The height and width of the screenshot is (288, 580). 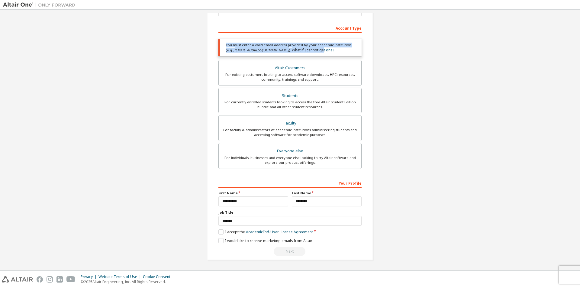 What do you see at coordinates (290, 132) in the screenshot?
I see `div: For faculty & administrators of academic institutions administering students and accessing softwa...` at bounding box center [290, 132].